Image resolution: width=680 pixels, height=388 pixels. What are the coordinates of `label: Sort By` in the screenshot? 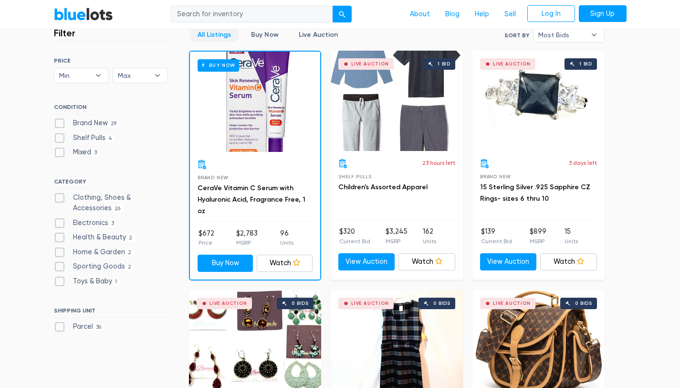 It's located at (517, 35).